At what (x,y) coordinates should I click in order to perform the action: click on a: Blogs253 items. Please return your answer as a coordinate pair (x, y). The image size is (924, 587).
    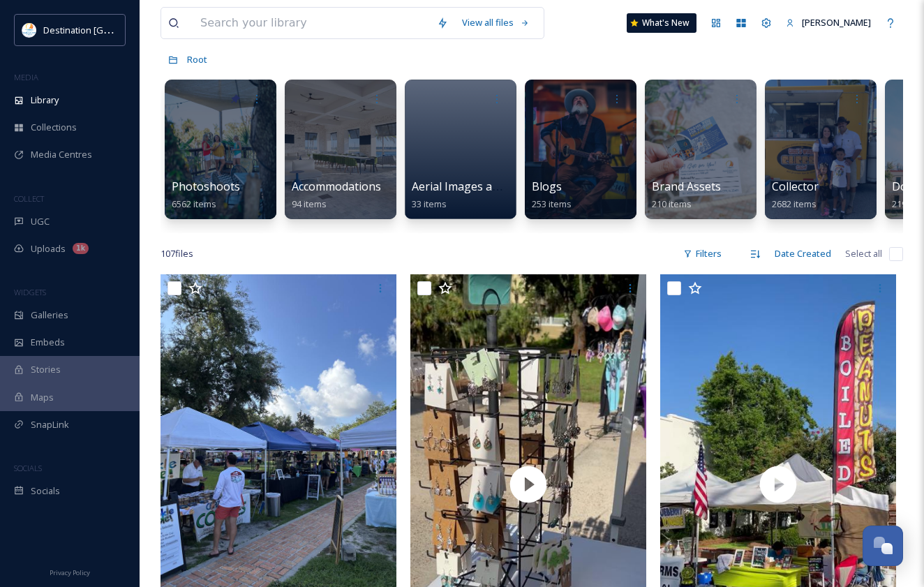
    Looking at the image, I should click on (551, 195).